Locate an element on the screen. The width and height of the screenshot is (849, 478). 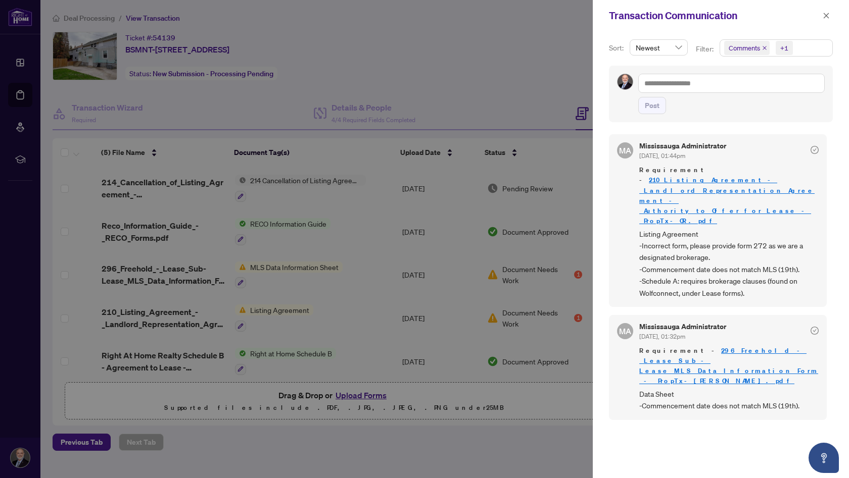
button: Open asap is located at coordinates (823, 458).